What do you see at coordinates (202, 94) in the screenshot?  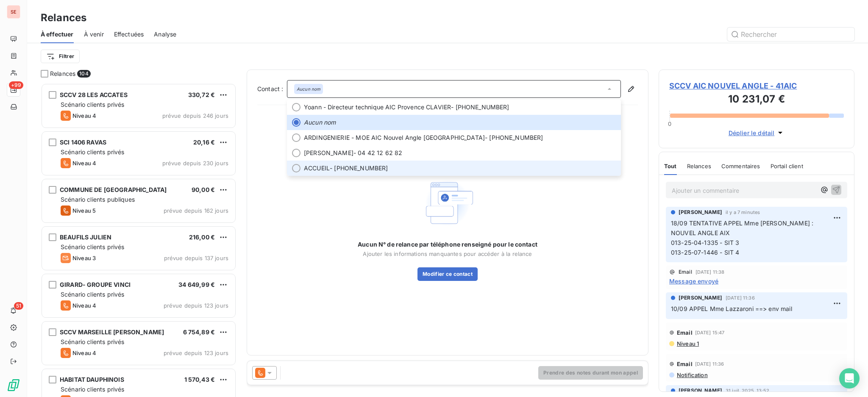 I see `span: 330,72 €` at bounding box center [202, 94].